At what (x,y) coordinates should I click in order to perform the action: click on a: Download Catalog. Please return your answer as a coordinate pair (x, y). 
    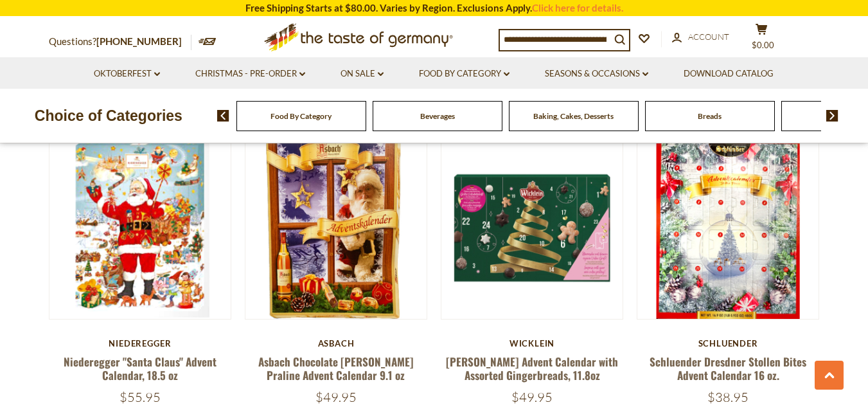
    Looking at the image, I should click on (729, 74).